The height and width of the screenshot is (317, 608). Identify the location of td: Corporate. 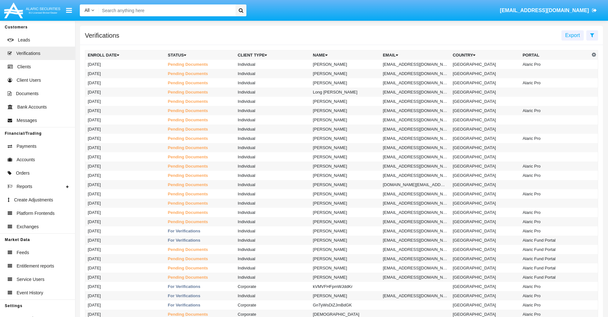
(272, 286).